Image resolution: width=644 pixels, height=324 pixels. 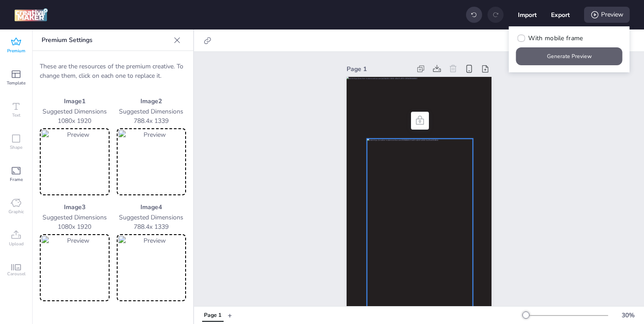 What do you see at coordinates (560, 15) in the screenshot?
I see `button: Export` at bounding box center [560, 15].